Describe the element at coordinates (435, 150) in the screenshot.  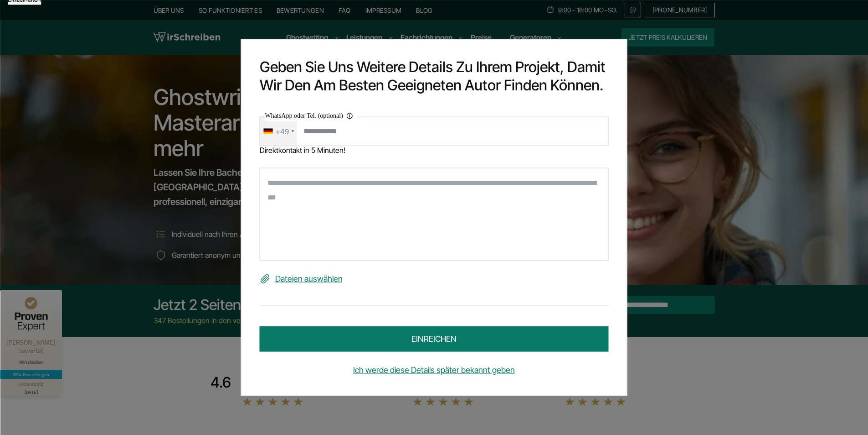
I see `div: Direktkontakt in 5 Minuten!` at that location.